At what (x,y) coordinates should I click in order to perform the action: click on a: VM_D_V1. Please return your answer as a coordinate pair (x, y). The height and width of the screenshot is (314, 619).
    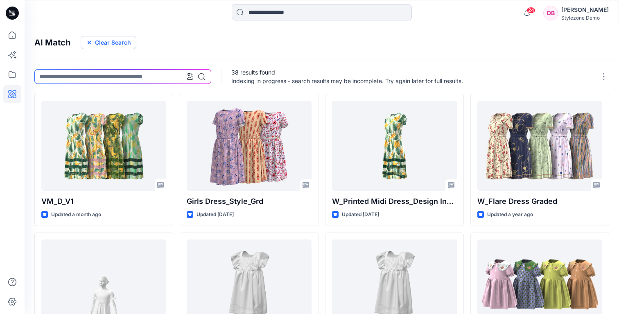
    Looking at the image, I should click on (104, 146).